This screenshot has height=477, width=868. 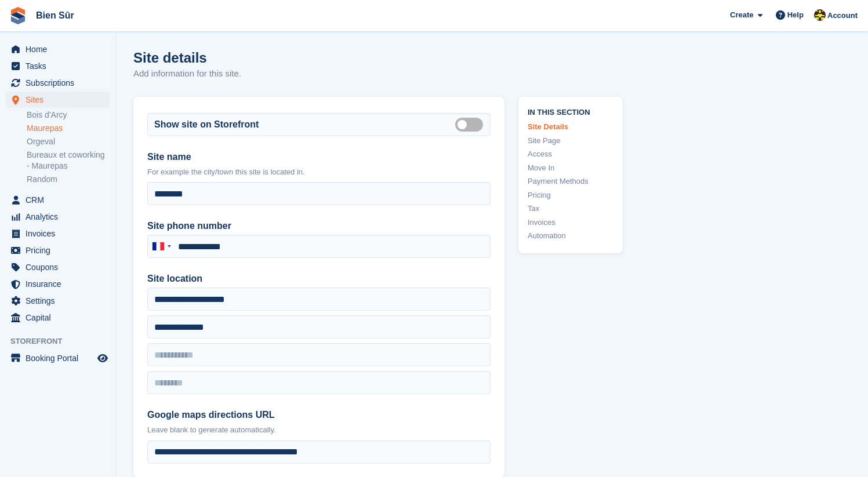 I want to click on span: Storefront, so click(x=63, y=341).